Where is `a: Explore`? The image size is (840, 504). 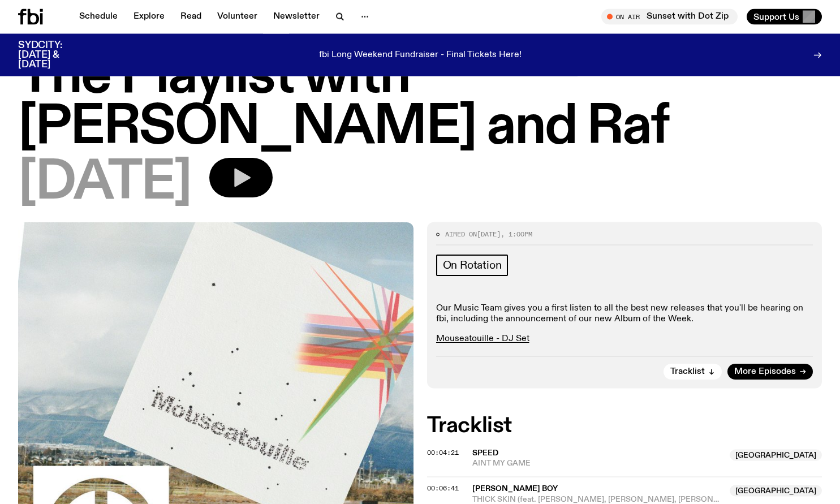
a: Explore is located at coordinates (149, 17).